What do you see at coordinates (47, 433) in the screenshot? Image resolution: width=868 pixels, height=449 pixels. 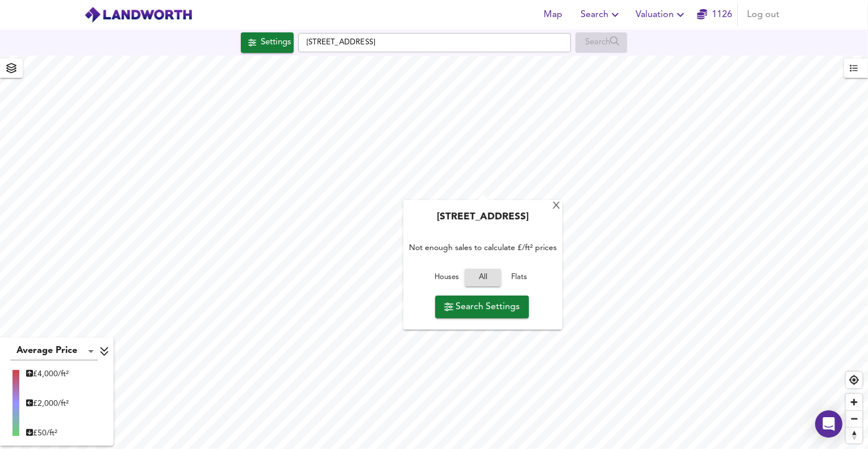 I see `div: £ 50/ft²` at bounding box center [47, 433].